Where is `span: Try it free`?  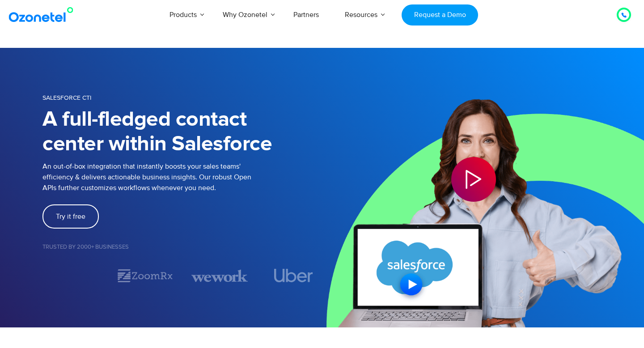 span: Try it free is located at coordinates (70, 216).